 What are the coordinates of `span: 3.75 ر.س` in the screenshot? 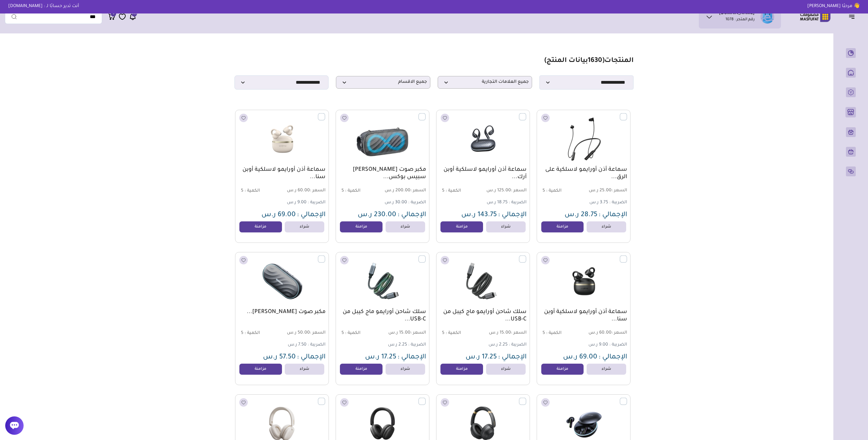 It's located at (598, 203).